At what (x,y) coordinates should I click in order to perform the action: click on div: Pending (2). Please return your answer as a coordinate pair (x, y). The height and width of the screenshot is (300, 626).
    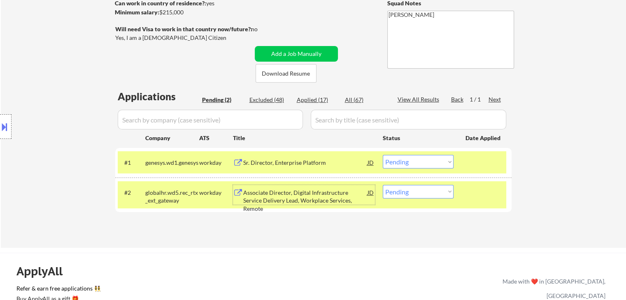
    Looking at the image, I should click on (223, 100).